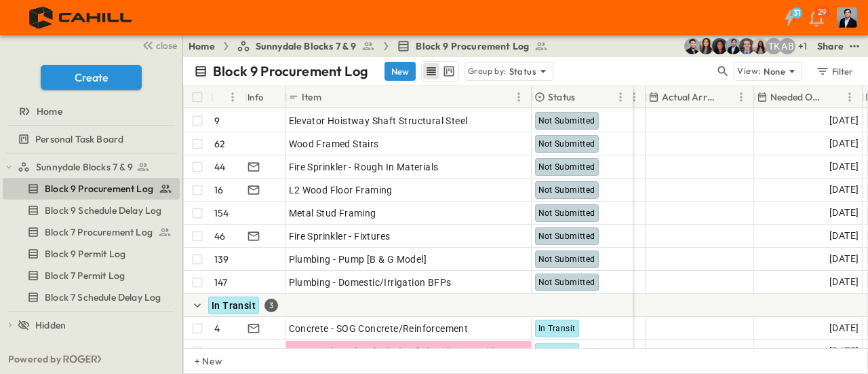  I want to click on h6: 31, so click(797, 13).